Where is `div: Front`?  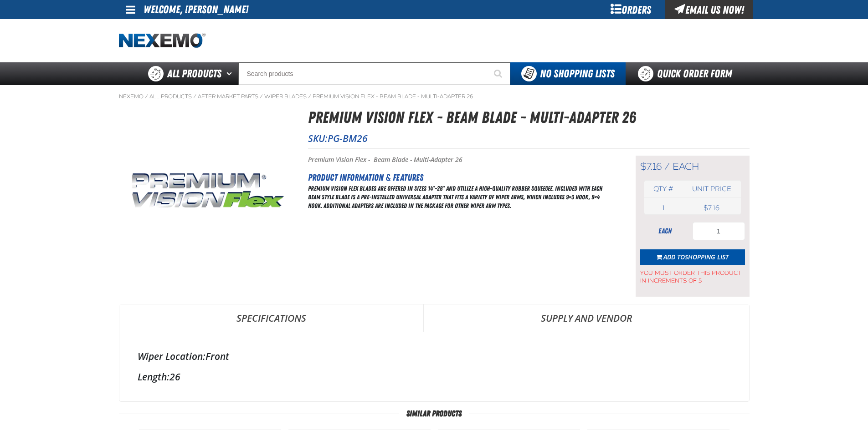 div: Front is located at coordinates (434, 356).